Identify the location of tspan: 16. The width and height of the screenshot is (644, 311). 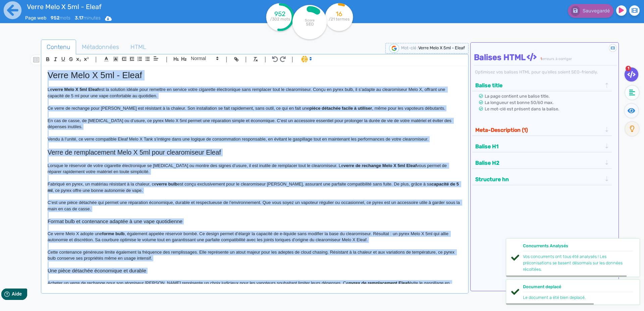
(339, 14).